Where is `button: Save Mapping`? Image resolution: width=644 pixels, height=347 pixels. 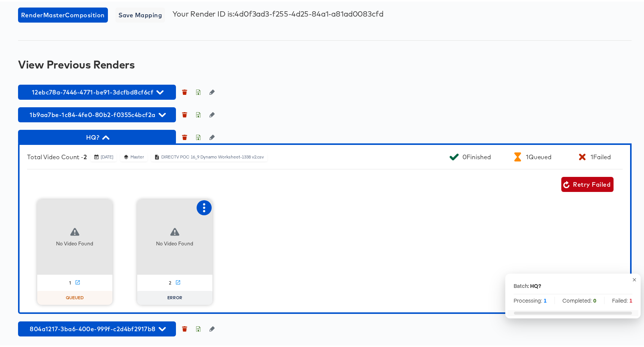 button: Save Mapping is located at coordinates (140, 14).